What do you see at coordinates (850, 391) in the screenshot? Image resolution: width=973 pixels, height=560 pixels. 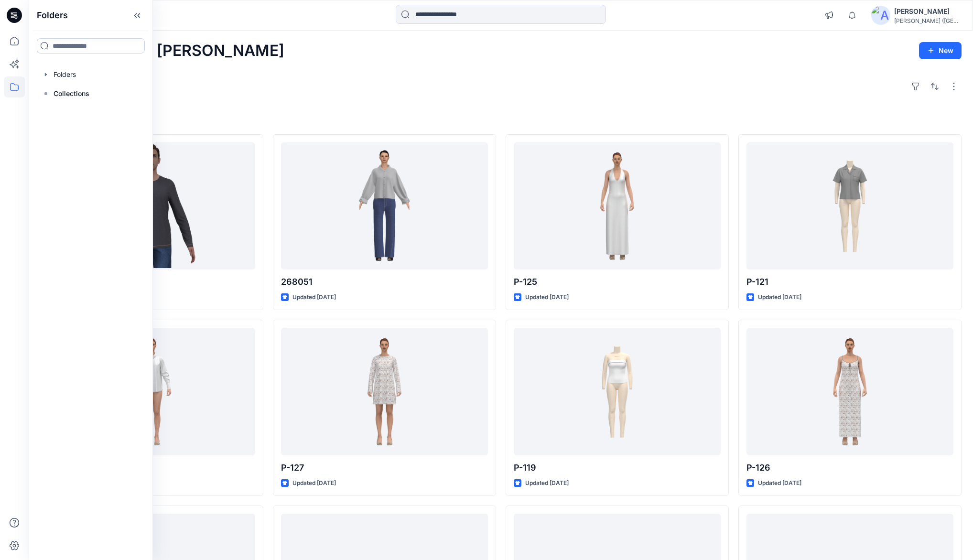 I see `a: P-126` at bounding box center [850, 391].